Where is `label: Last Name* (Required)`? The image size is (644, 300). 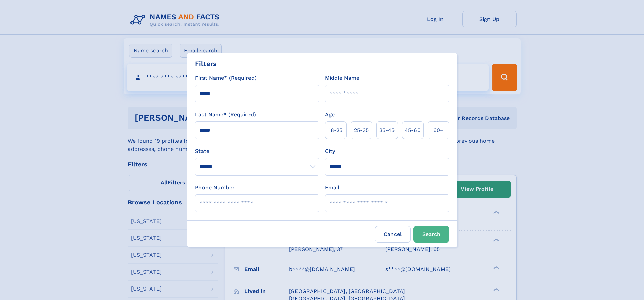
label: Last Name* (Required) is located at coordinates (225, 115).